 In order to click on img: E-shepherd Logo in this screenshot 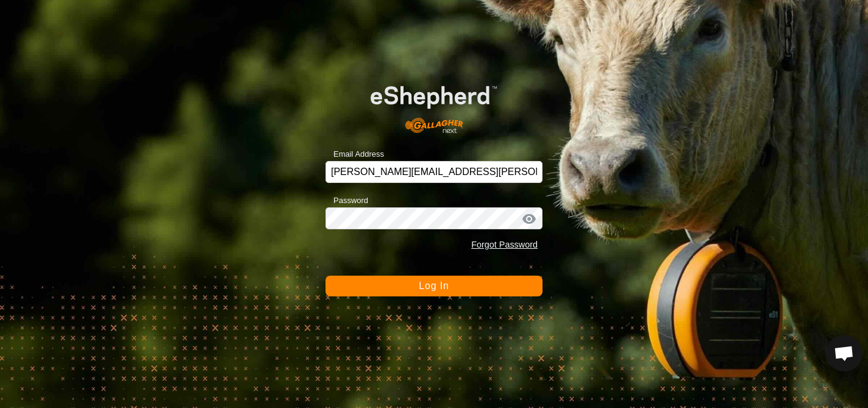, I will do `click(434, 104)`.